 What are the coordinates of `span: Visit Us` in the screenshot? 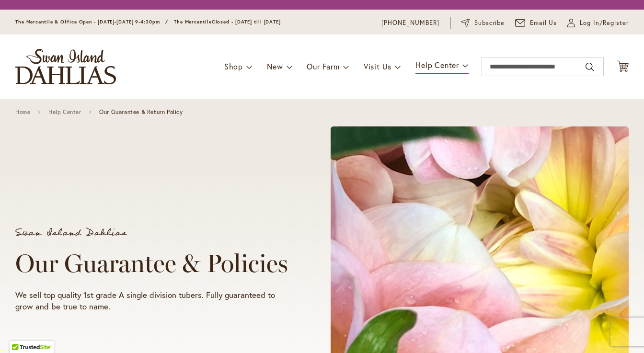 It's located at (378, 66).